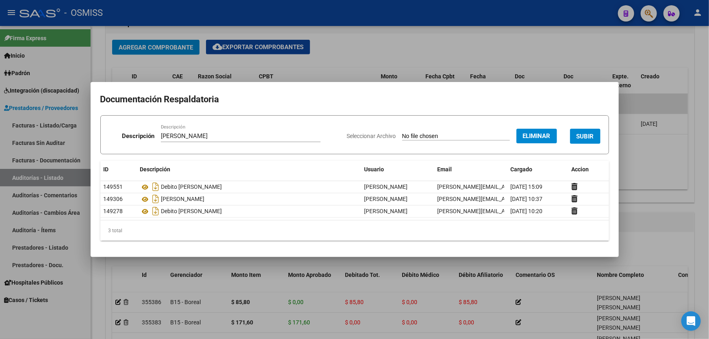  Describe the element at coordinates (538, 170) in the screenshot. I see `datatable-header-cell: Cargado` at that location.